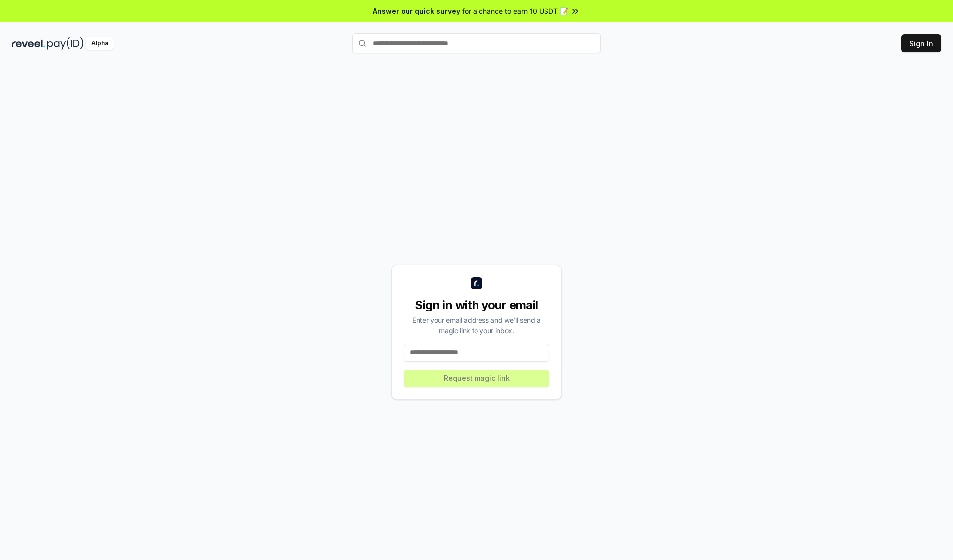 The image size is (953, 560). What do you see at coordinates (416, 11) in the screenshot?
I see `span: Answer our quick survey` at bounding box center [416, 11].